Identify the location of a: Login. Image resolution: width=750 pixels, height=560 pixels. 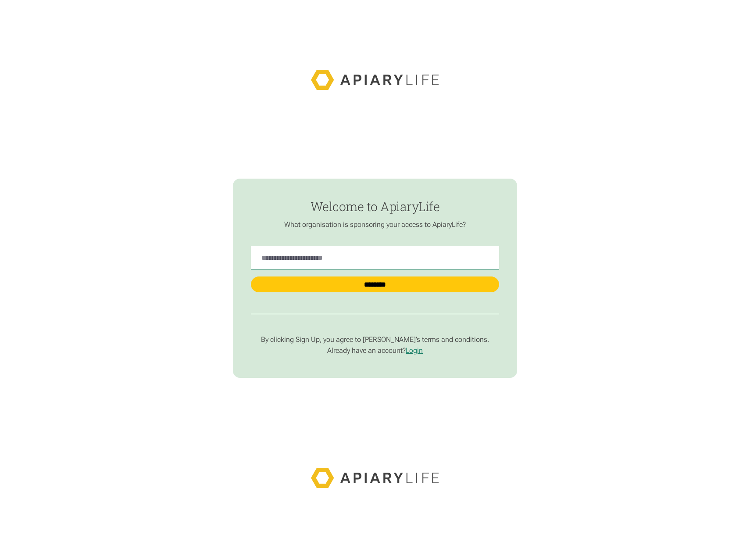
(414, 350).